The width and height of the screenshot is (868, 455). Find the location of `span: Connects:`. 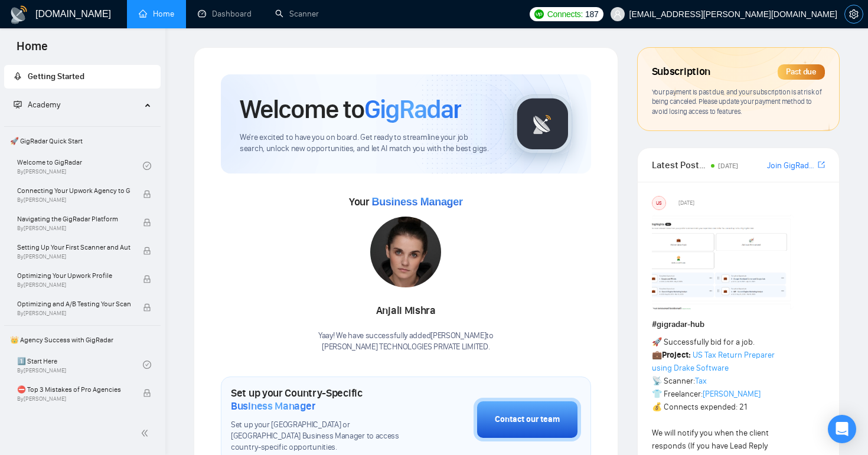

span: Connects: is located at coordinates (565, 14).